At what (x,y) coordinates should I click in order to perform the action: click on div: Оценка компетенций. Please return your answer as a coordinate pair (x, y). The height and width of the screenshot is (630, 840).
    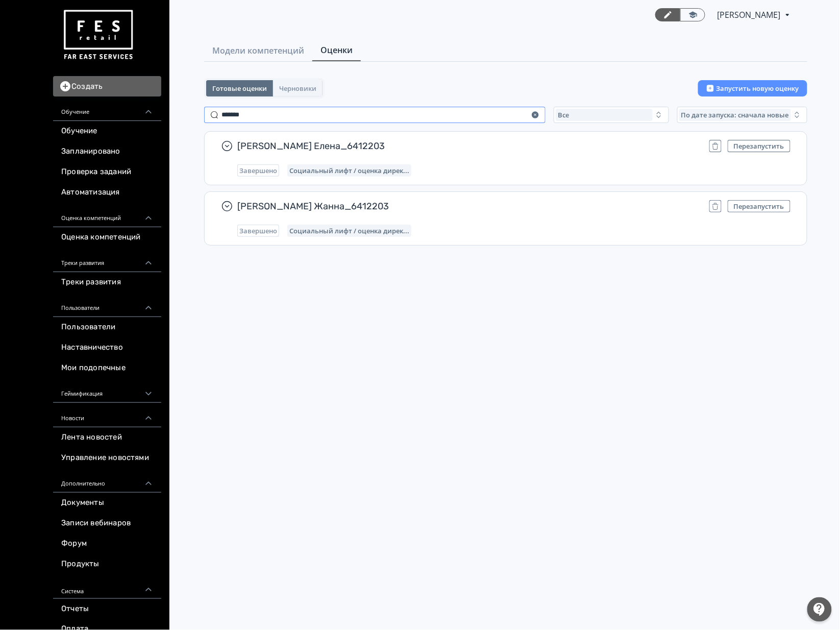
    Looking at the image, I should click on (107, 215).